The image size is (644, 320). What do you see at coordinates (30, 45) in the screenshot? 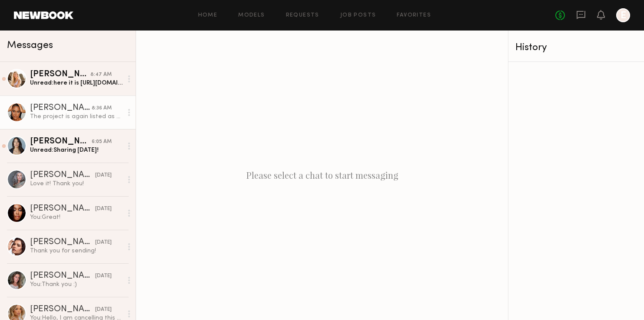
I see `span: Messages` at bounding box center [30, 45].